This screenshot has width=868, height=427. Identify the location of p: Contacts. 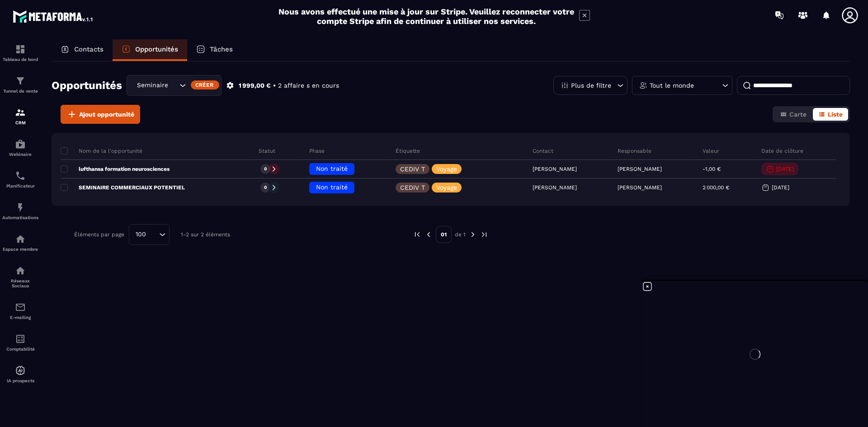
(89, 49).